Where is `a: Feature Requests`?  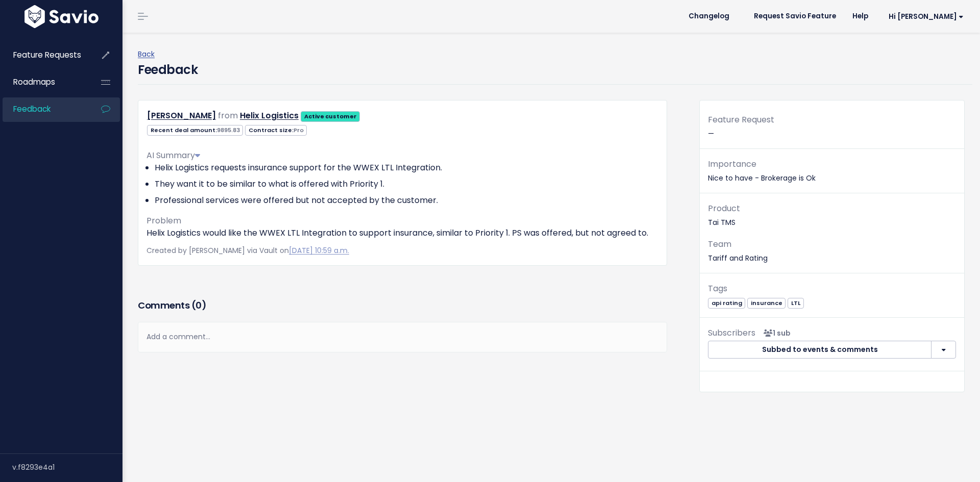 a: Feature Requests is located at coordinates (44, 55).